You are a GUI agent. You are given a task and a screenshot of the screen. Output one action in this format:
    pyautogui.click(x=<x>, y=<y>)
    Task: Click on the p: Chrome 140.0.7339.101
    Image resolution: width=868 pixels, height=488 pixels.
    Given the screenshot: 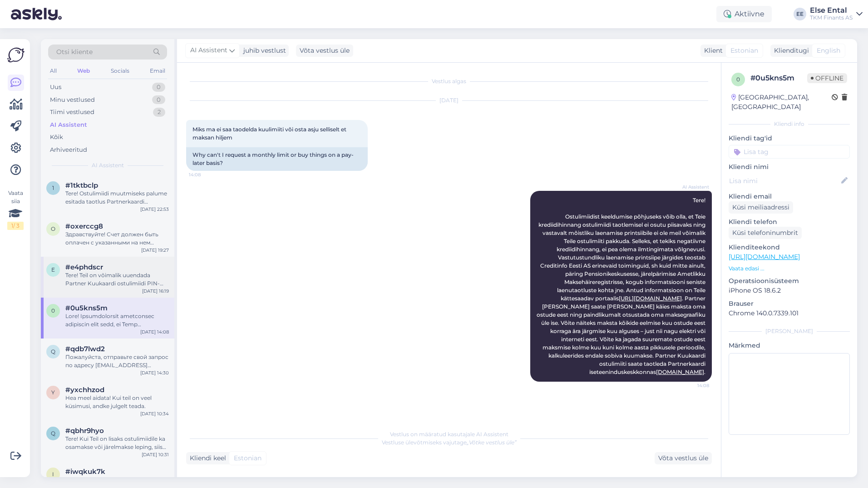 What is the action you would take?
    pyautogui.click(x=789, y=313)
    